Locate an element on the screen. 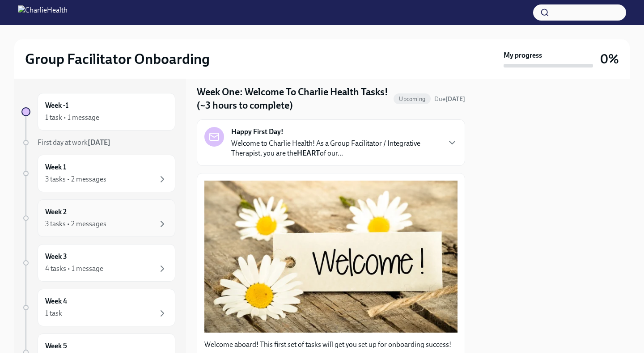 The width and height of the screenshot is (644, 363). h2: Group Facilitator Onboarding is located at coordinates (117, 59).